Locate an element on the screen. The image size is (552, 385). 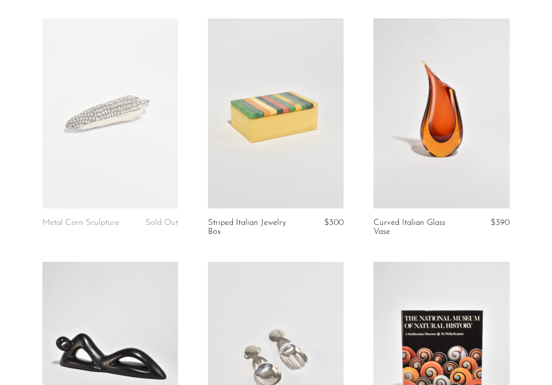
a: Curved Italian Glass Vase is located at coordinates (418, 227).